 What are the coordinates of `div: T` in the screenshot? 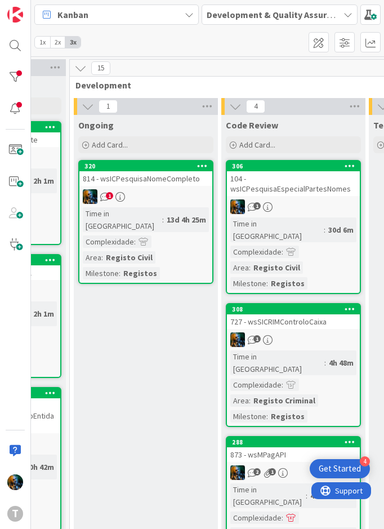 It's located at (15, 514).